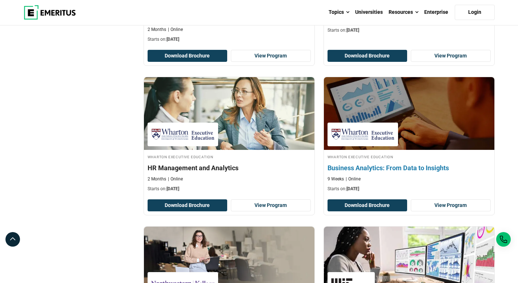 The image size is (518, 283). What do you see at coordinates (229, 113) in the screenshot?
I see `img: HR Management and Analytics | Online Human Resources Course` at bounding box center [229, 113].